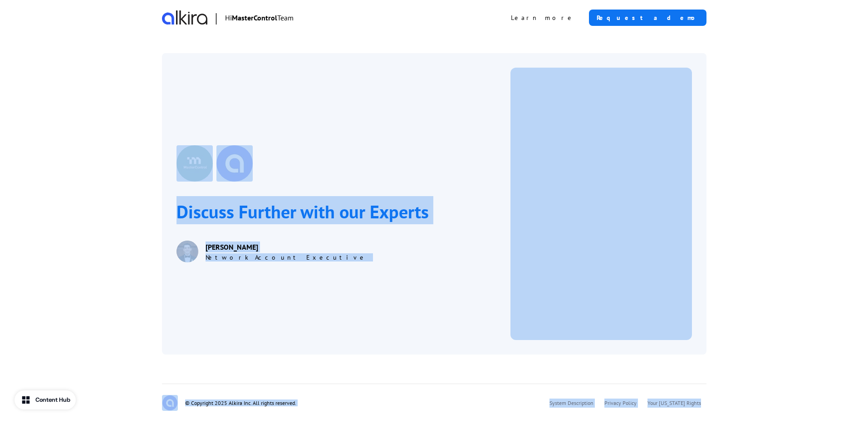  I want to click on a: System Description, so click(571, 403).